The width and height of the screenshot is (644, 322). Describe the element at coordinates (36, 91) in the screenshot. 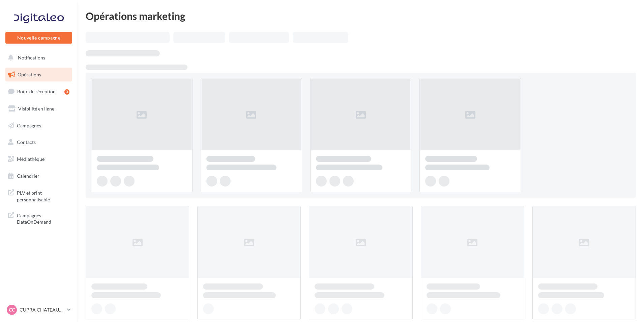

I see `span: Boîte de réception` at that location.